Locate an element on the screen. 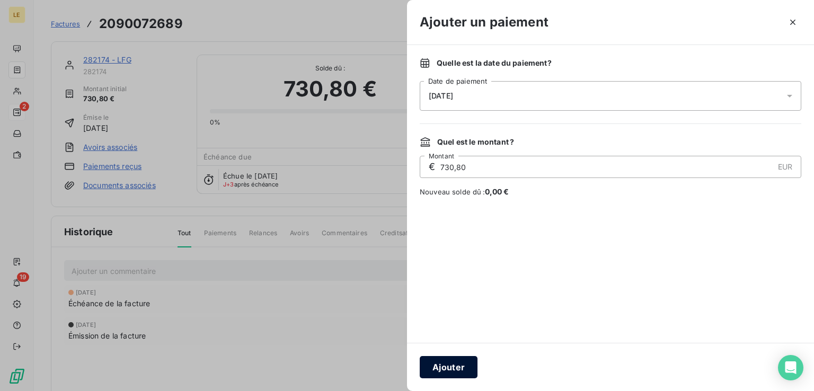  div: Open Intercom Messenger is located at coordinates (790, 368).